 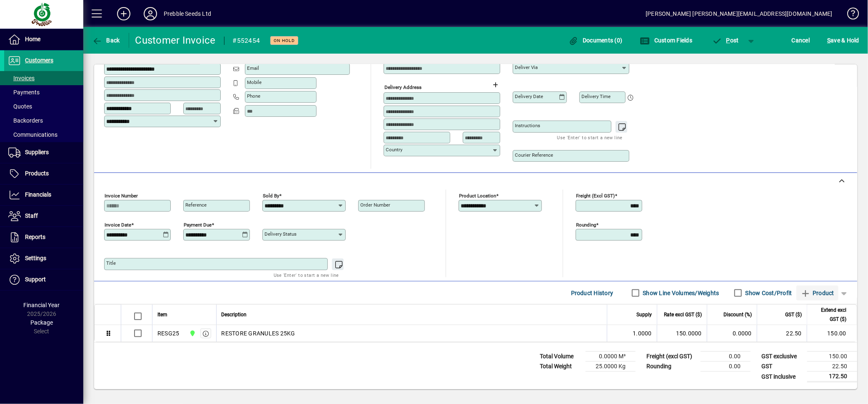 I want to click on a: Knowledge Base, so click(x=849, y=15).